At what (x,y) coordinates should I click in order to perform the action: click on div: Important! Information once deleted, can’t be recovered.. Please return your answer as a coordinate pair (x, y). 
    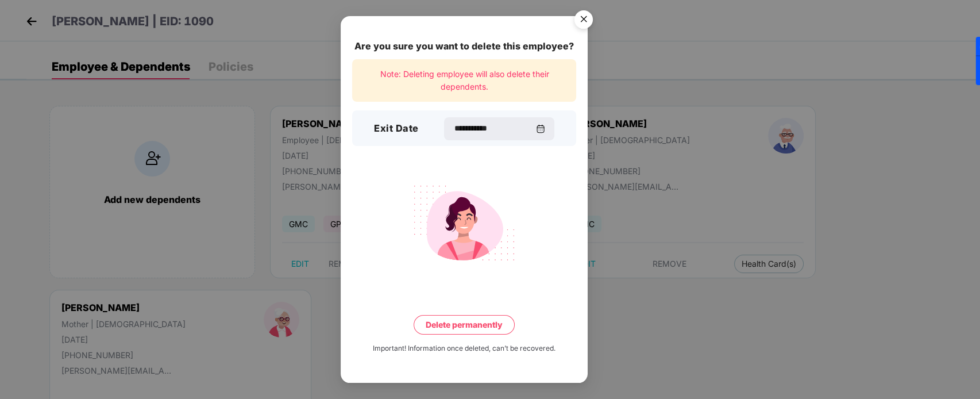
    Looking at the image, I should click on (464, 348).